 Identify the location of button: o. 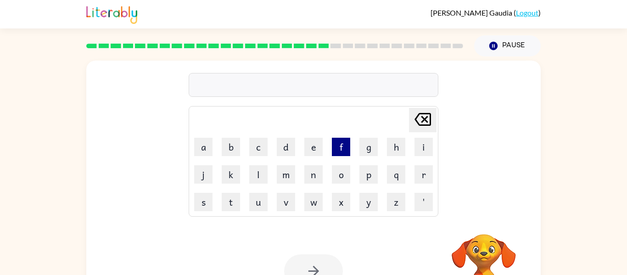
(341, 174).